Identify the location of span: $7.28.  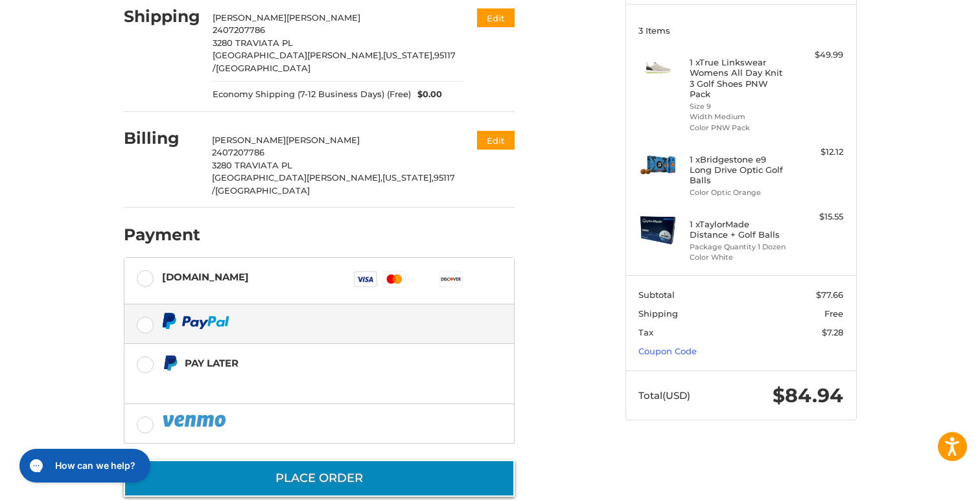
(832, 332).